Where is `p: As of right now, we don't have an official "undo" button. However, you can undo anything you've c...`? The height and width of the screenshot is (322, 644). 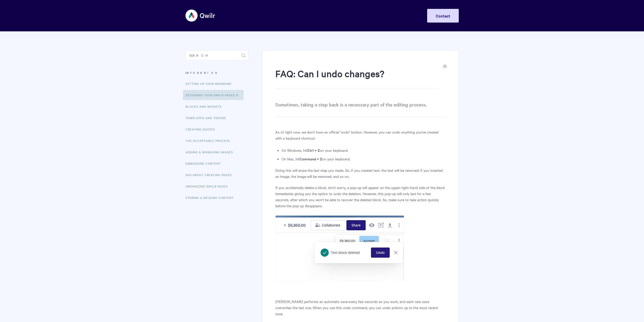 p: As of right now, we don't have an official "undo" button. However, you can undo anything you've c... is located at coordinates (360, 135).